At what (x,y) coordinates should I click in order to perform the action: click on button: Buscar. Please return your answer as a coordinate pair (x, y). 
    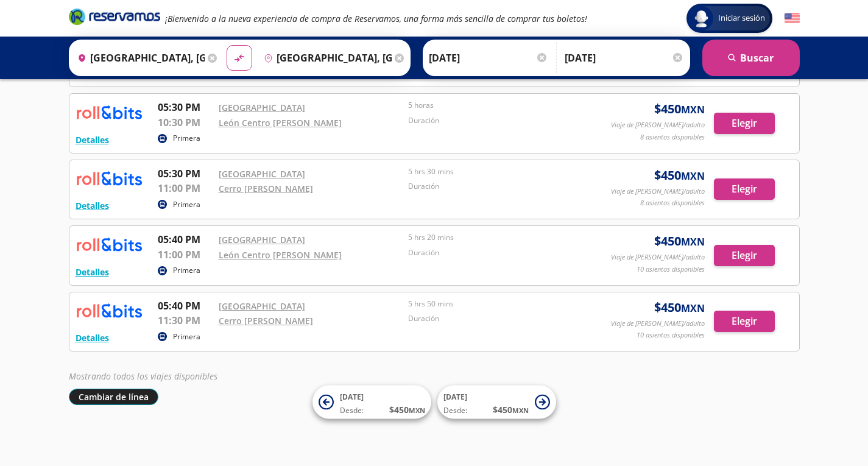
    Looking at the image, I should click on (751, 58).